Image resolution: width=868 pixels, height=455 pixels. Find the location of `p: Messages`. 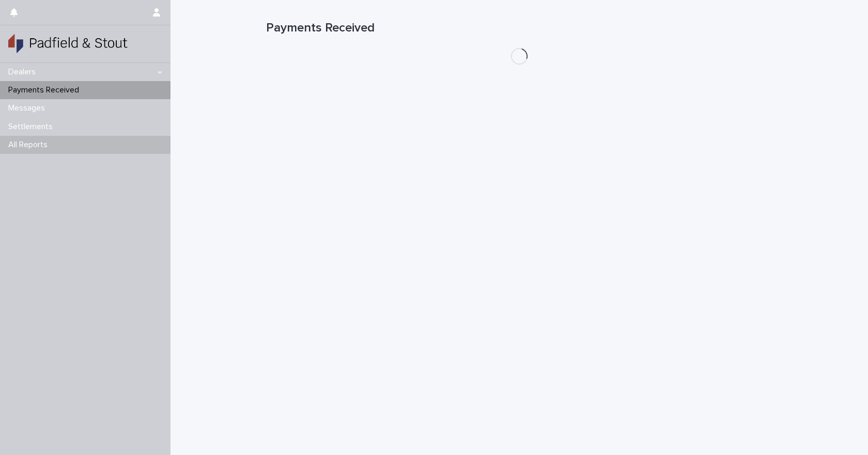

p: Messages is located at coordinates (28, 108).